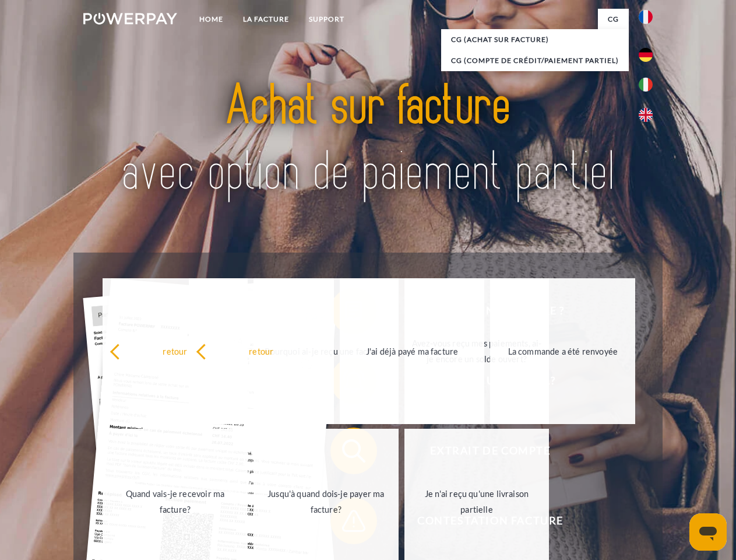  Describe the element at coordinates (535, 39) in the screenshot. I see `a: CG (achat sur facture)` at that location.